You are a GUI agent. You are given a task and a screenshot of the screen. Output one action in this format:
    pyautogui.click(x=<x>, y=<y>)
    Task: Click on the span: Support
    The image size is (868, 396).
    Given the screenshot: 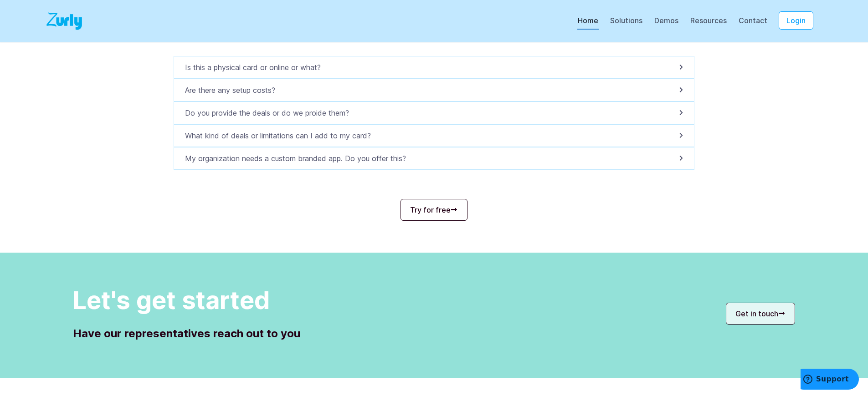 What is the action you would take?
    pyautogui.click(x=31, y=10)
    